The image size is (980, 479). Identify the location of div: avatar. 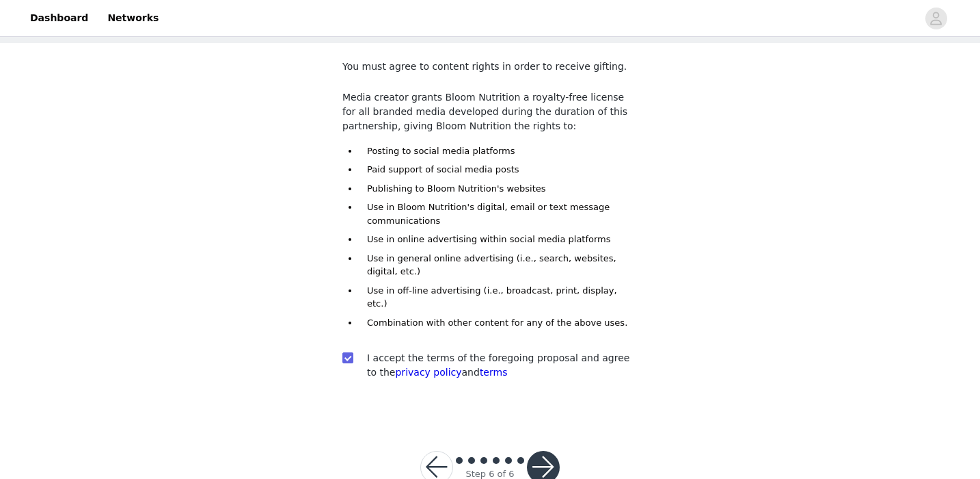
(936, 19).